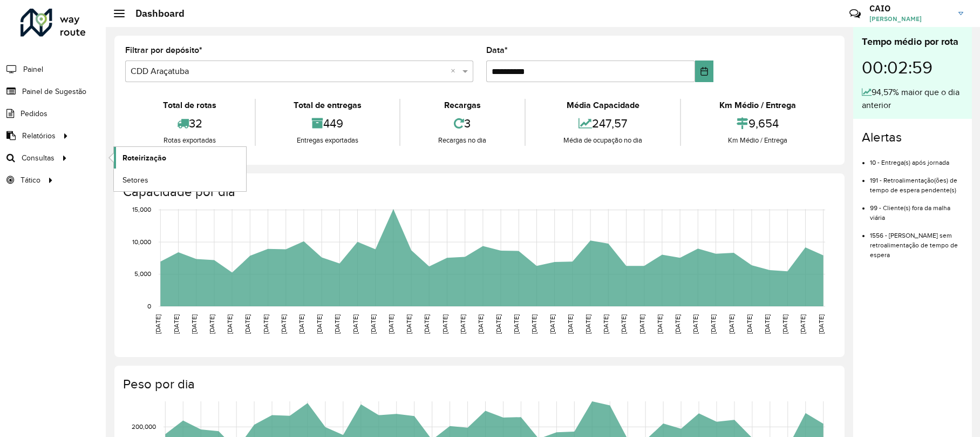  What do you see at coordinates (478, 384) in the screenshot?
I see `h4: Peso por dia` at bounding box center [478, 384].